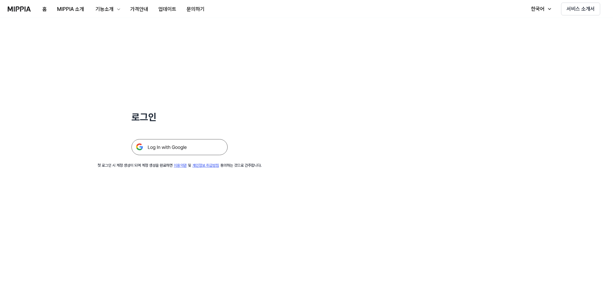 The image size is (613, 292). I want to click on button: 서비스 소개서, so click(581, 9).